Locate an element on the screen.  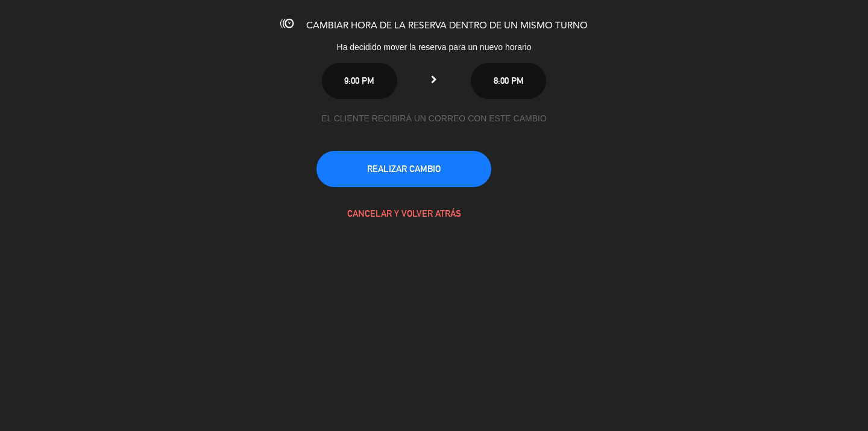
span: CAMBIAR HORA DE LA RESERVA DENTRO DE UN MISMO TURNO is located at coordinates (446, 26).